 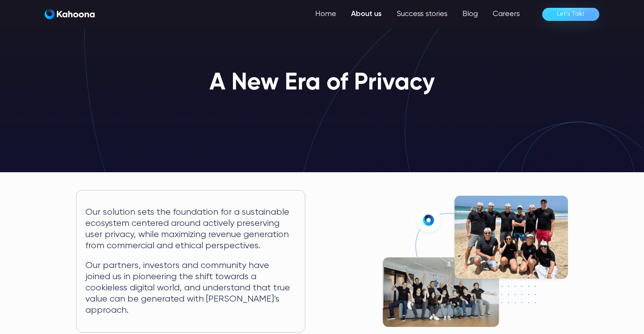 I want to click on a: home, so click(x=70, y=14).